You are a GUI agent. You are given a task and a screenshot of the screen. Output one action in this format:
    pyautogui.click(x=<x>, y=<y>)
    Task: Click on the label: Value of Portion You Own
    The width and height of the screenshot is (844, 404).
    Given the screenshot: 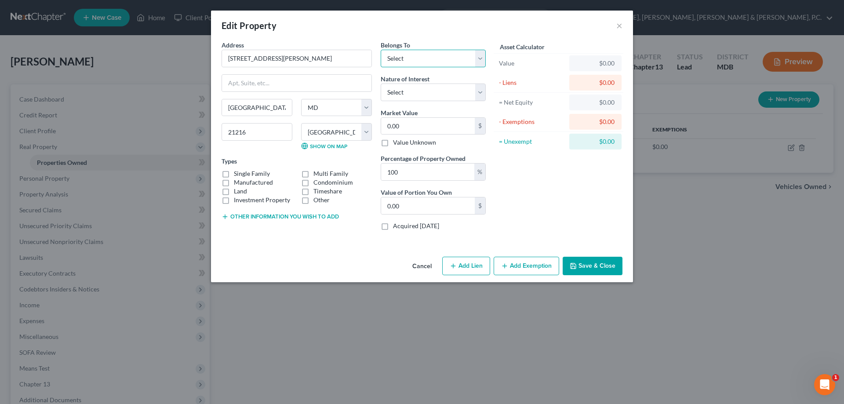 What is the action you would take?
    pyautogui.click(x=416, y=192)
    